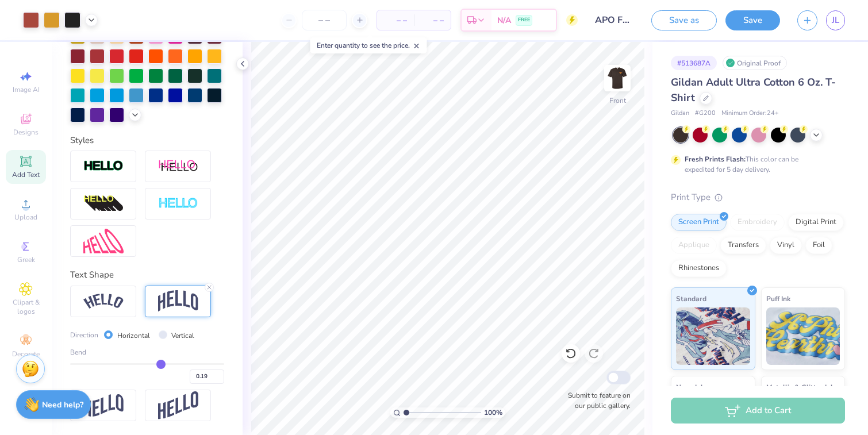 The image size is (868, 435). Describe the element at coordinates (615, 20) in the screenshot. I see `input: Untitled Design` at that location.